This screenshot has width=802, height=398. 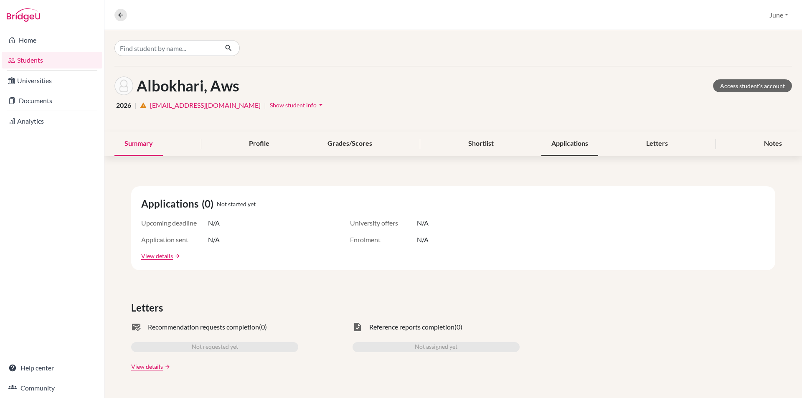 What do you see at coordinates (752, 86) in the screenshot?
I see `a: Access student's account` at bounding box center [752, 86].